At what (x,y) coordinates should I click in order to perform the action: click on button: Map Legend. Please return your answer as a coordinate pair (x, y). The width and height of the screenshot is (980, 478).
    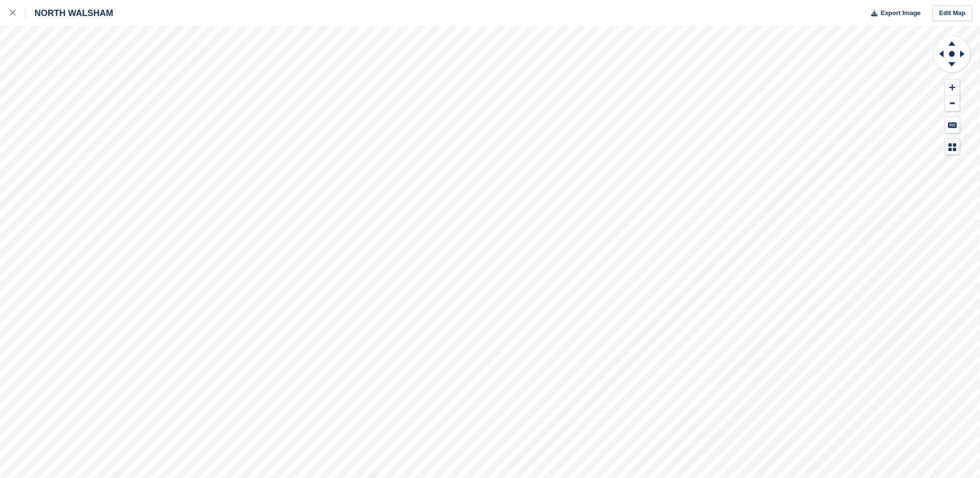
    Looking at the image, I should click on (953, 146).